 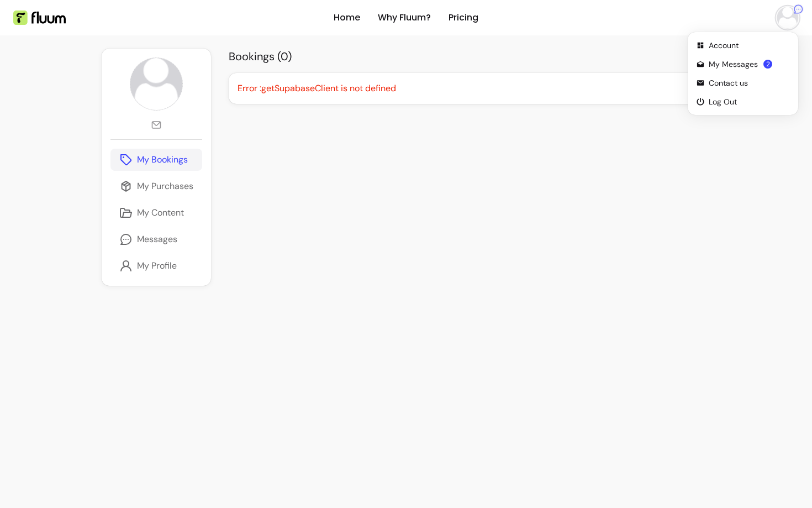 What do you see at coordinates (157, 266) in the screenshot?
I see `p: My Profile` at bounding box center [157, 266].